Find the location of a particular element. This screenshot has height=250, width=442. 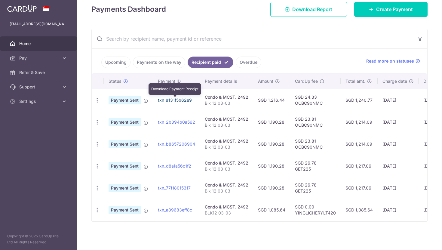

span: Pay is located at coordinates (39, 58).